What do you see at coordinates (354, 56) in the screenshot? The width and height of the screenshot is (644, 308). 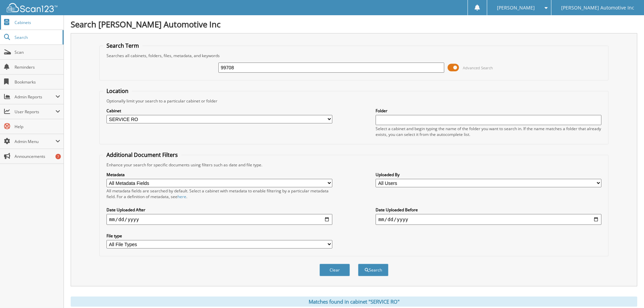 I see `div: Searches all cabinets, folders, files, metadata, and keywords` at bounding box center [354, 56].